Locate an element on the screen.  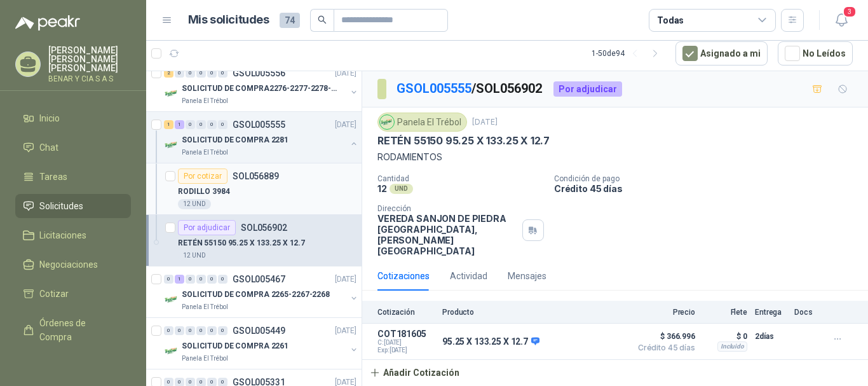
p: Docs is located at coordinates (807, 312).